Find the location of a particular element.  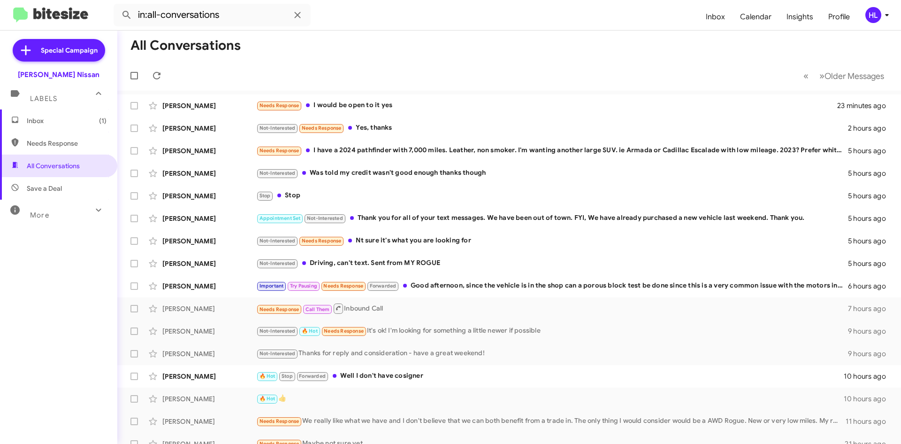

a: Special Campaign is located at coordinates (59, 50).